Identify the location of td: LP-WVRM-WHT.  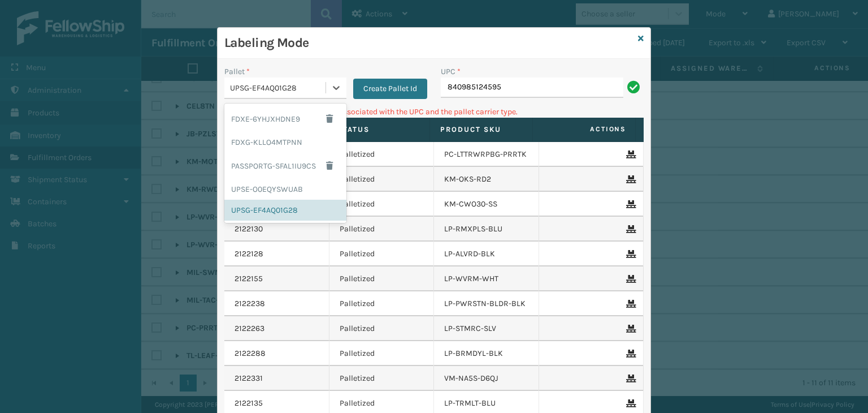
(487, 279).